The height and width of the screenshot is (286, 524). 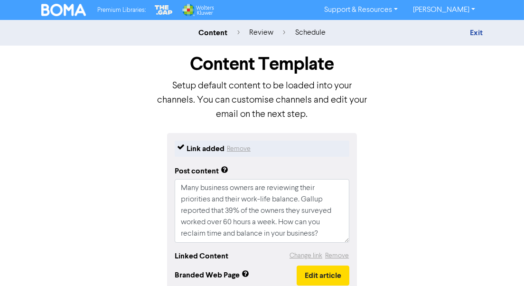 What do you see at coordinates (310, 33) in the screenshot?
I see `div: schedule` at bounding box center [310, 33].